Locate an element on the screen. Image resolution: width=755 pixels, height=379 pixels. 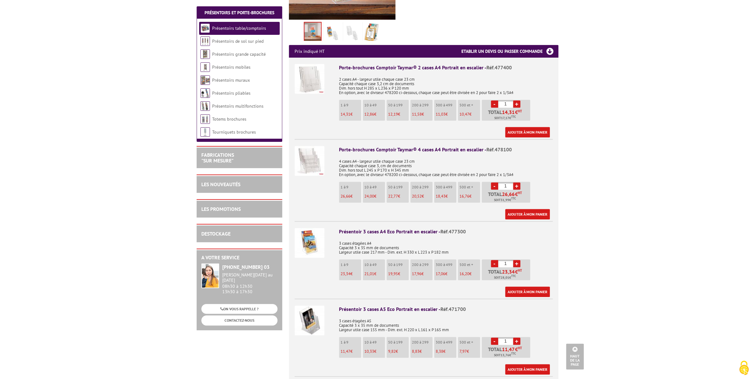
span: 19,95 is located at coordinates (393, 274).